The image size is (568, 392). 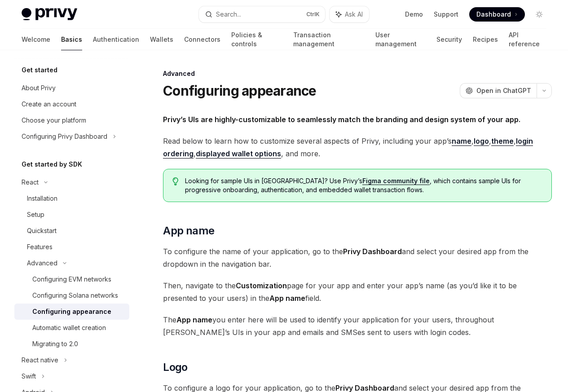 I want to click on div: Configuring Privy Dashboard, so click(x=64, y=136).